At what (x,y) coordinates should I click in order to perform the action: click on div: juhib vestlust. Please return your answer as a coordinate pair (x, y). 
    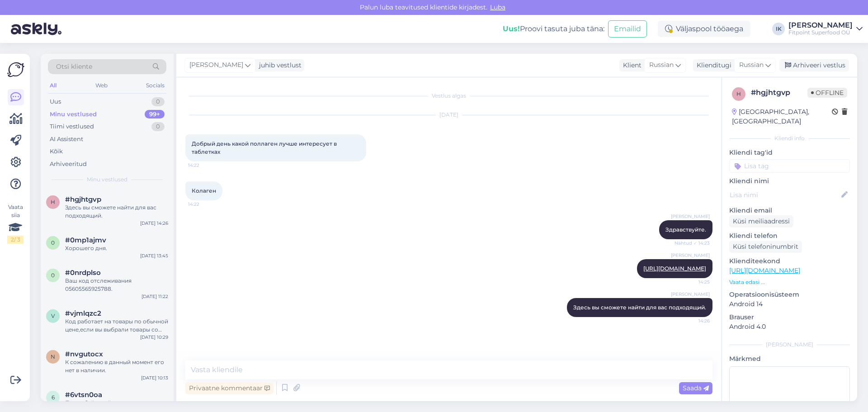
    Looking at the image, I should click on (278, 65).